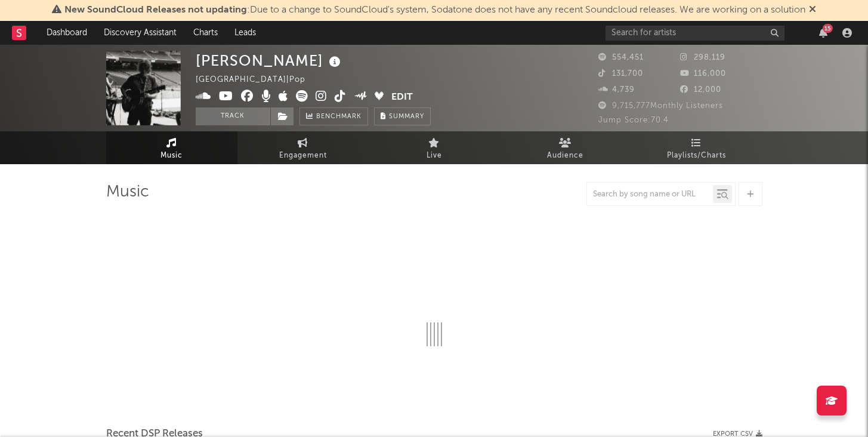  What do you see at coordinates (565, 156) in the screenshot?
I see `span: Audience` at bounding box center [565, 156].